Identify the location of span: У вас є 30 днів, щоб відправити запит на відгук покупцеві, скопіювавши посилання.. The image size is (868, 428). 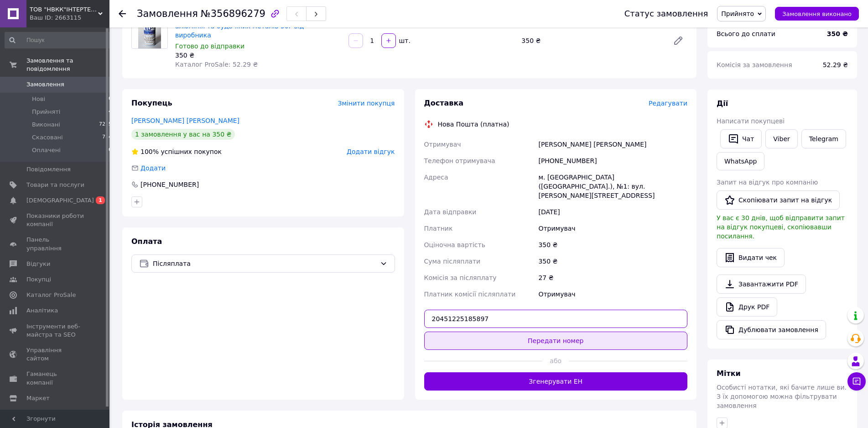
(780, 227).